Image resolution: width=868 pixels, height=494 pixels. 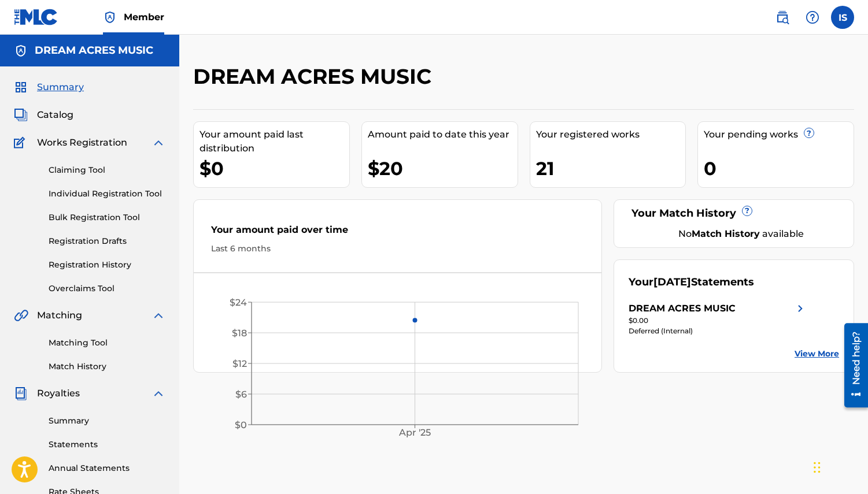 I want to click on span: Member, so click(x=144, y=17).